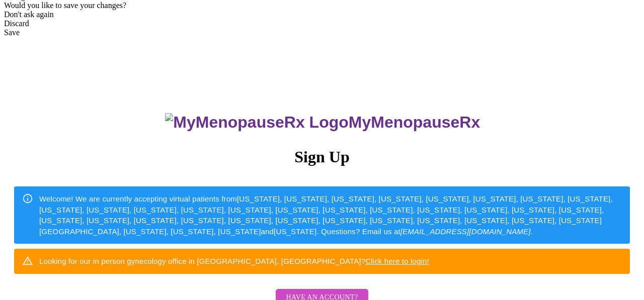  Describe the element at coordinates (322, 157) in the screenshot. I see `h3: Sign Up` at that location.